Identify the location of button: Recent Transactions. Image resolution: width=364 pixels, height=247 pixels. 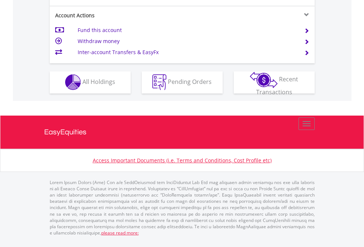
(274, 82).